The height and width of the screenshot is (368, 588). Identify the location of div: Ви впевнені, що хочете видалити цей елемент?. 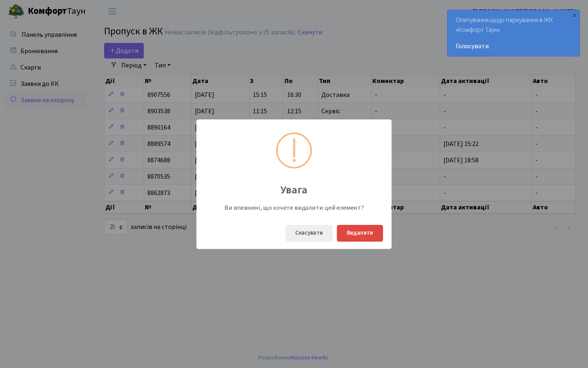
(294, 208).